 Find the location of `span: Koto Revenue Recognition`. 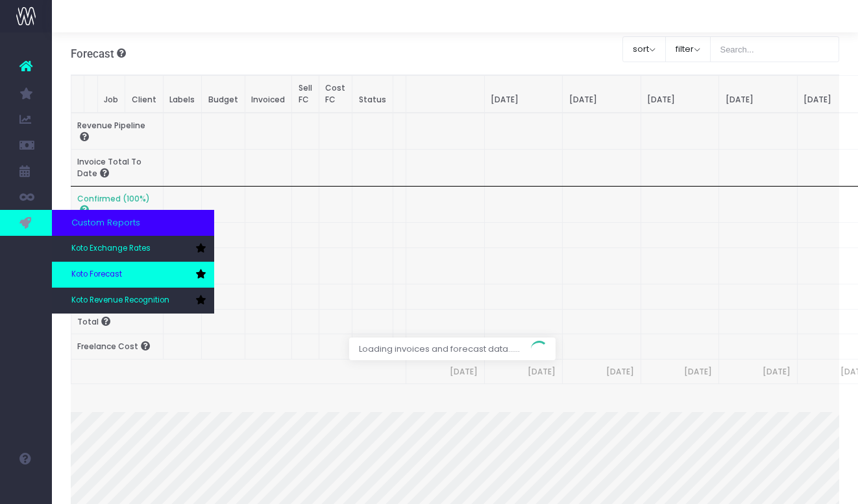

span: Koto Revenue Recognition is located at coordinates (120, 301).